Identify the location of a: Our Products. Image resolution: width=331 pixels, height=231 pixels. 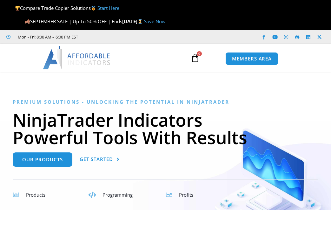
(43, 159).